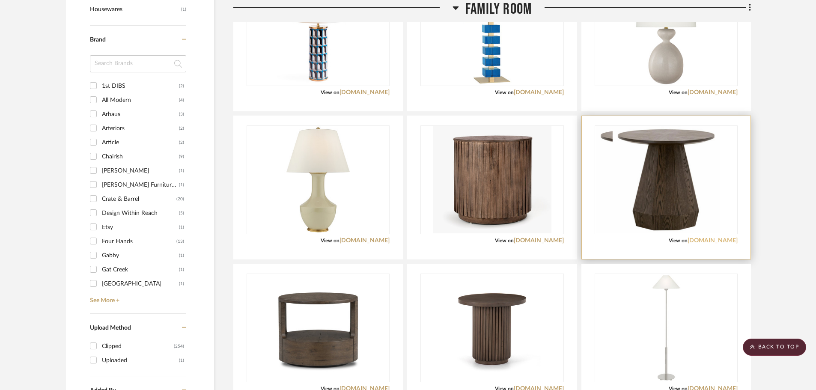 This screenshot has height=390, width=816. I want to click on div: (4), so click(181, 100).